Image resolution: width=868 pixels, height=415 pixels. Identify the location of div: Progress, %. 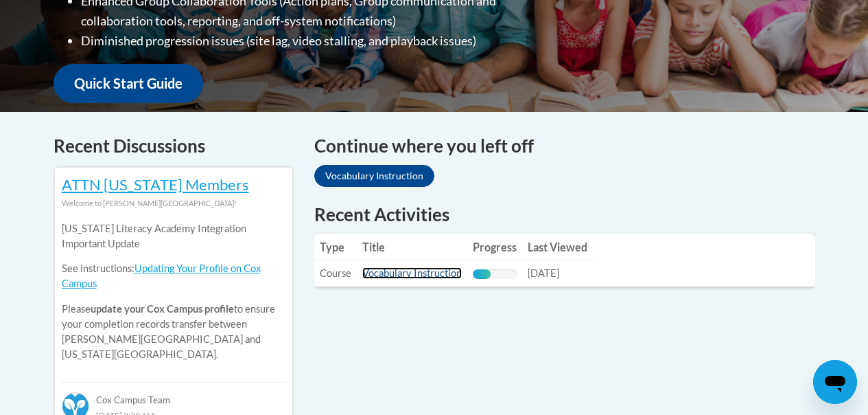
(482, 274).